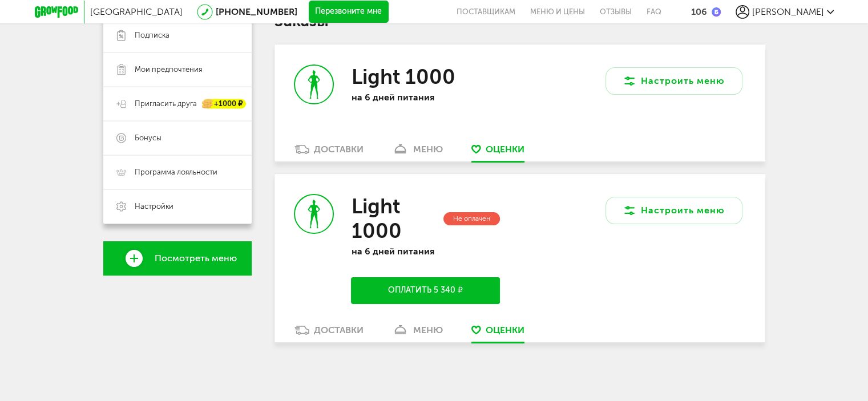 Image resolution: width=868 pixels, height=401 pixels. I want to click on span: Программа лояльности, so click(176, 173).